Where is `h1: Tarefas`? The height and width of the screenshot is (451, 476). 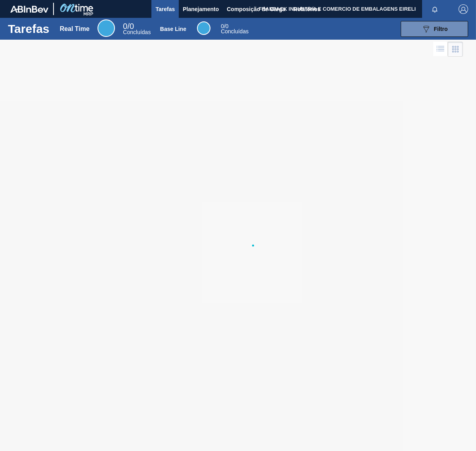
h1: Tarefas is located at coordinates (29, 29).